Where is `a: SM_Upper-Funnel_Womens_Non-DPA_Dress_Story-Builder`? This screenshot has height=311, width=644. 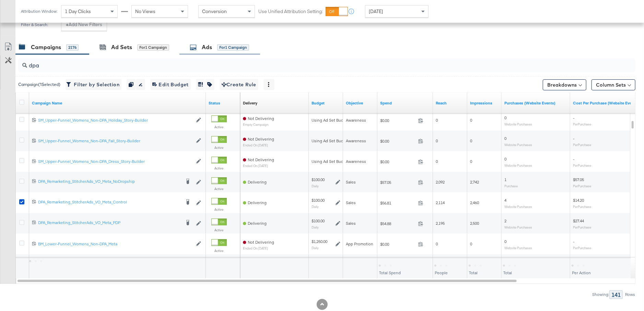
a: SM_Upper-Funnel_Womens_Non-DPA_Dress_Story-Builder is located at coordinates (115, 162).